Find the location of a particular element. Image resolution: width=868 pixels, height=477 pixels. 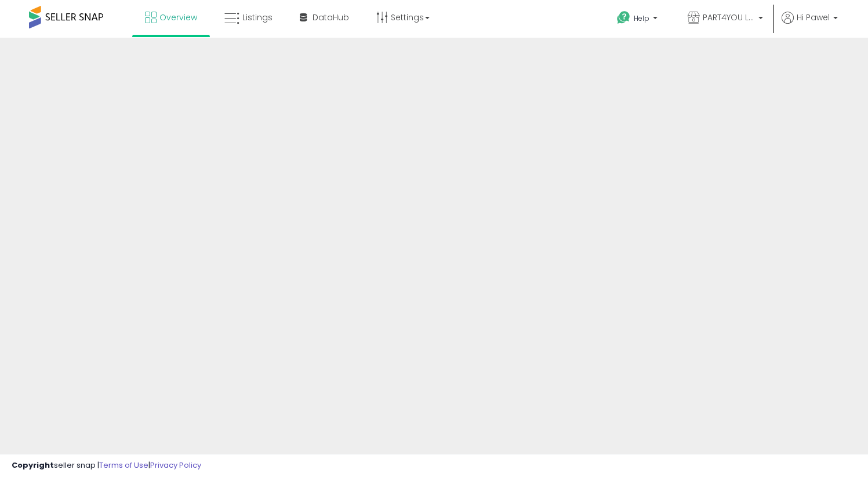

span: Help is located at coordinates (641, 18).